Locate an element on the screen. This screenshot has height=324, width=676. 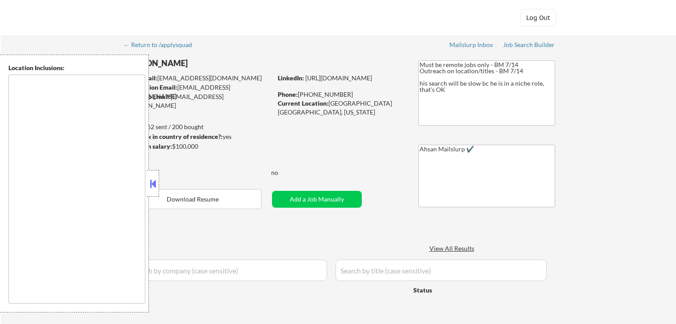
strong: Phone: is located at coordinates (287, 94).